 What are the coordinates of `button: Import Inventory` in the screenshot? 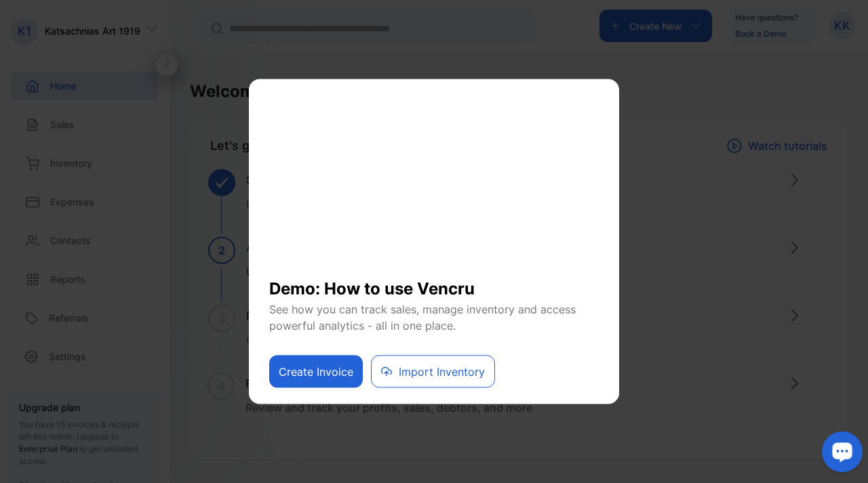 It's located at (432, 372).